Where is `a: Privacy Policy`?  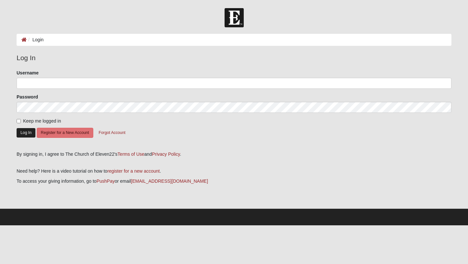 a: Privacy Policy is located at coordinates (166, 154).